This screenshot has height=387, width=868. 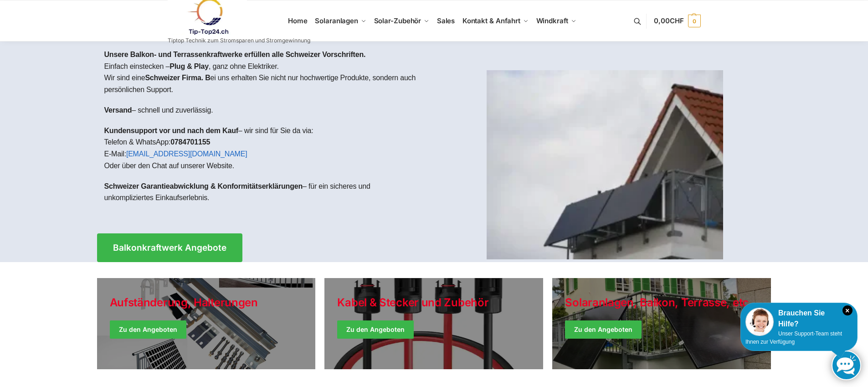 What do you see at coordinates (759, 322) in the screenshot?
I see `img: Customer service` at bounding box center [759, 322].